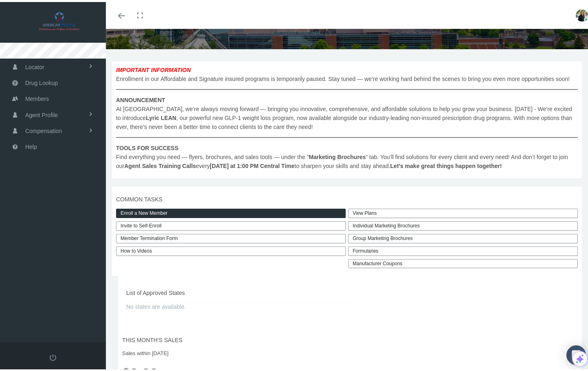  What do you see at coordinates (337, 155) in the screenshot?
I see `b: Marketing Brochures` at bounding box center [337, 155].